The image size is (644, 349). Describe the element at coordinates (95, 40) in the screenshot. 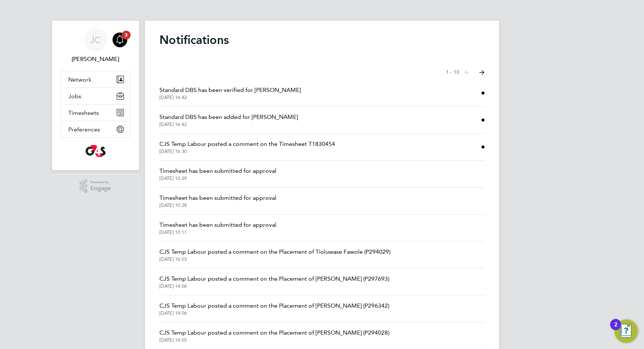

I see `span: JC` at that location.